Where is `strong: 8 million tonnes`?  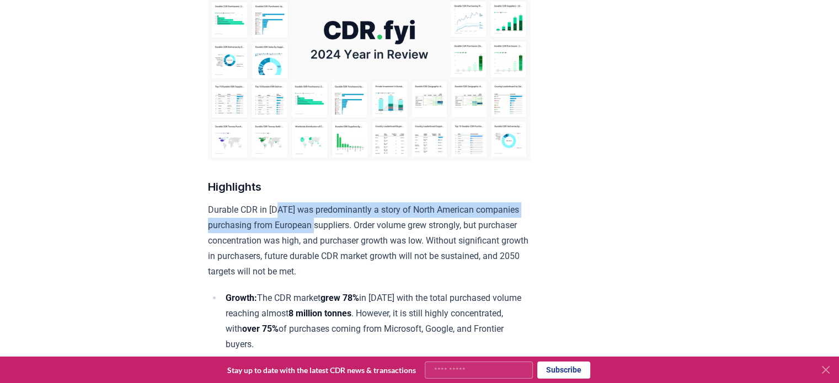
strong: 8 million tonnes is located at coordinates (320, 313).